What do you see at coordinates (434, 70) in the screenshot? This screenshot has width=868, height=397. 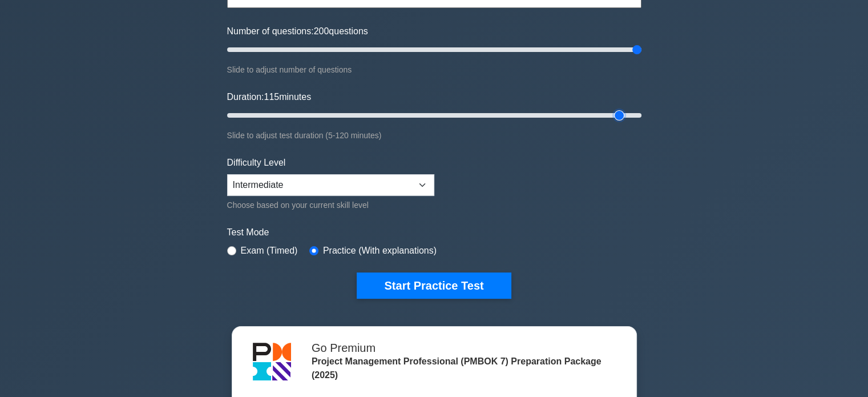 I see `div: Slide to adjust number of questions` at bounding box center [434, 70].